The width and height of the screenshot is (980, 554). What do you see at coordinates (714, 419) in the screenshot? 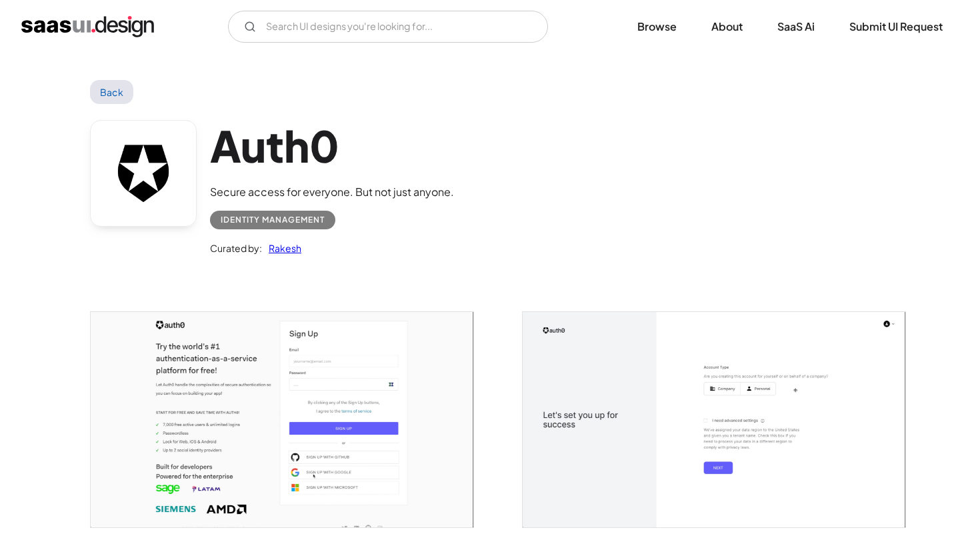
I see `img: 61175e1eb43c38c7c280cbf8_auth0-setup-account.jpg` at bounding box center [714, 419].